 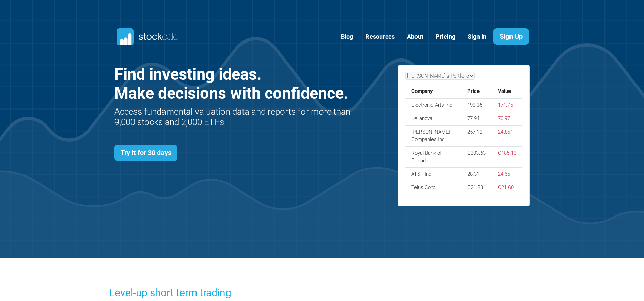 I want to click on a: Sign Up, so click(x=511, y=36).